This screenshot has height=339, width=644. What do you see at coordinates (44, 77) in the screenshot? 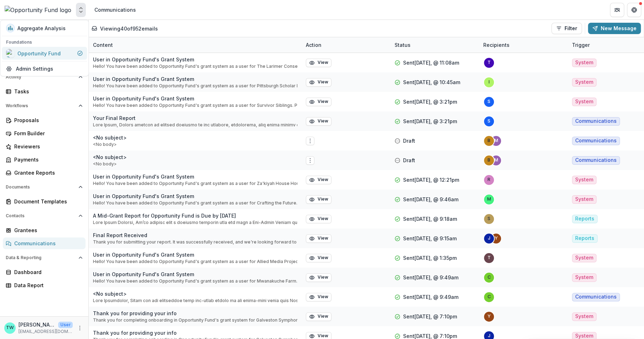
I see `button: Open Activity` at bounding box center [44, 77].